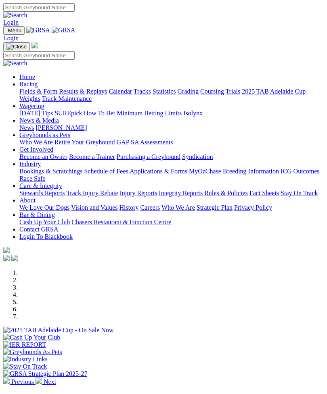 The height and width of the screenshot is (394, 327). I want to click on a: Weights, so click(30, 98).